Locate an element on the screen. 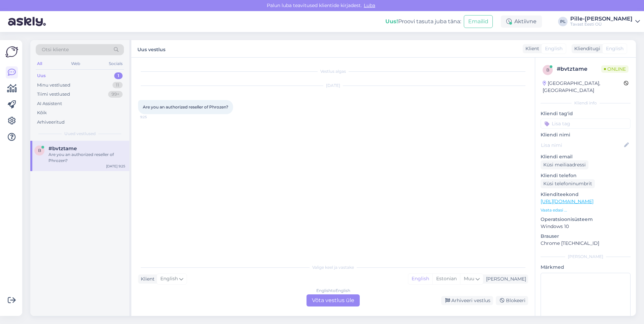 This screenshot has width=644, height=324. div: Blokeeri is located at coordinates (512, 300).